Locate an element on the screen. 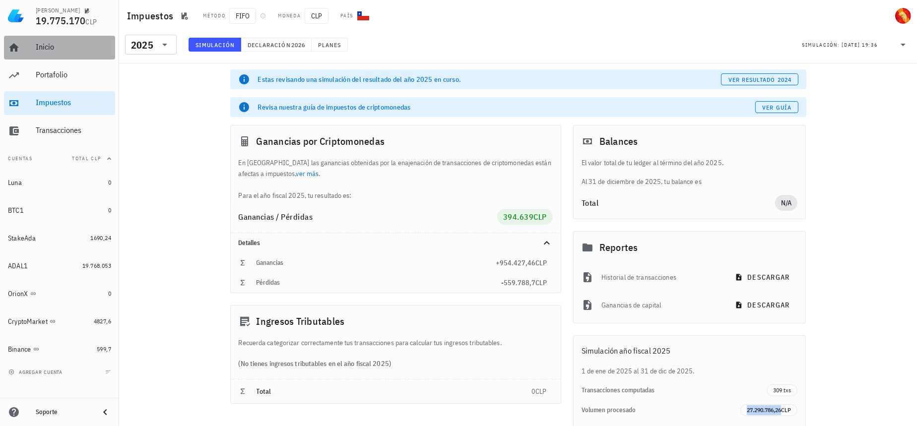 The image size is (917, 426). div: Simulación año fiscal 2025 is located at coordinates (690, 351).